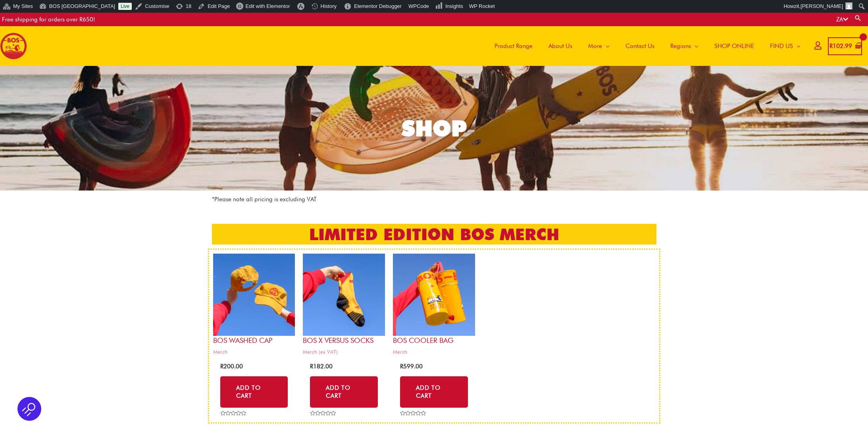 This screenshot has width=868, height=441. I want to click on span: Product Range, so click(514, 46).